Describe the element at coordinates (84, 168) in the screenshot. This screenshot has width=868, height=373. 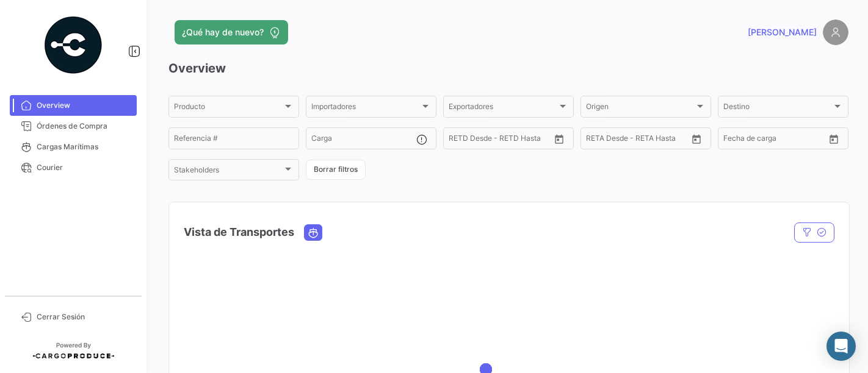
I see `span: Courier` at that location.